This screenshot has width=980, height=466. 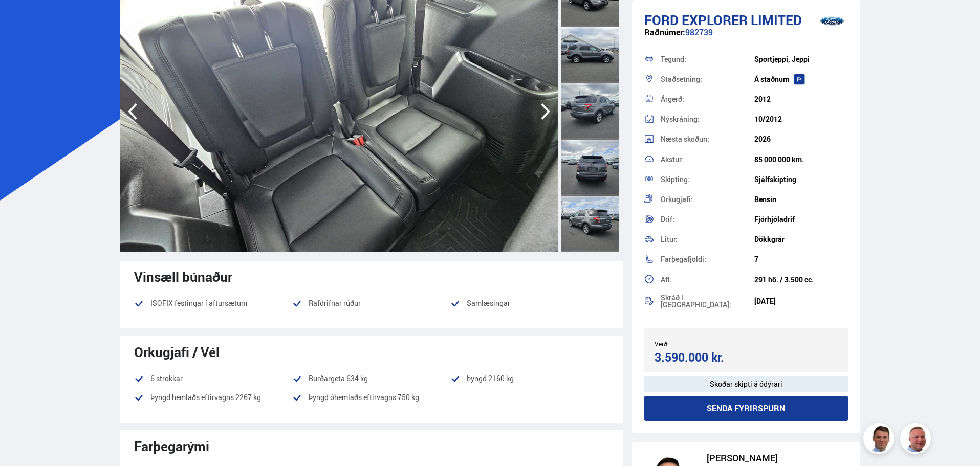 What do you see at coordinates (801, 280) in the screenshot?
I see `div: 291 hö. / 3.500 cc.` at bounding box center [801, 280].